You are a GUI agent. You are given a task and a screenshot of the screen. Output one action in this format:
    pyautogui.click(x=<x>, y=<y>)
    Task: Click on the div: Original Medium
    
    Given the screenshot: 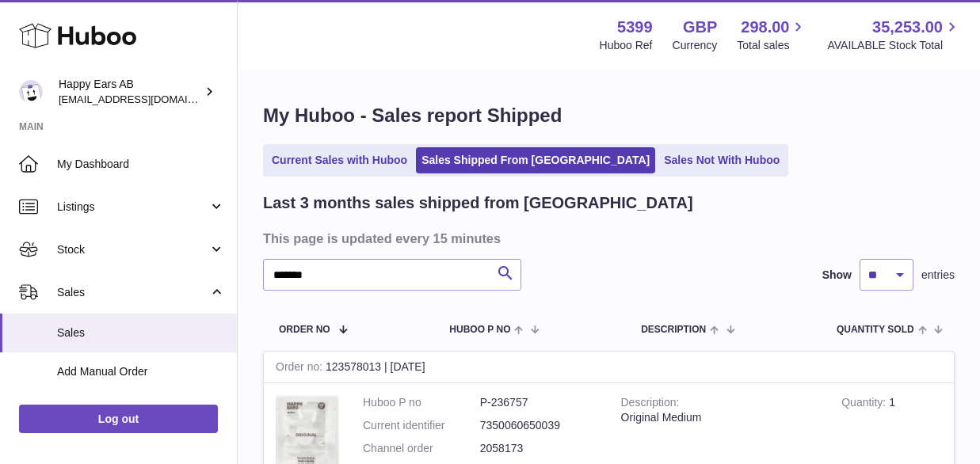 What is the action you would take?
    pyautogui.click(x=720, y=417)
    